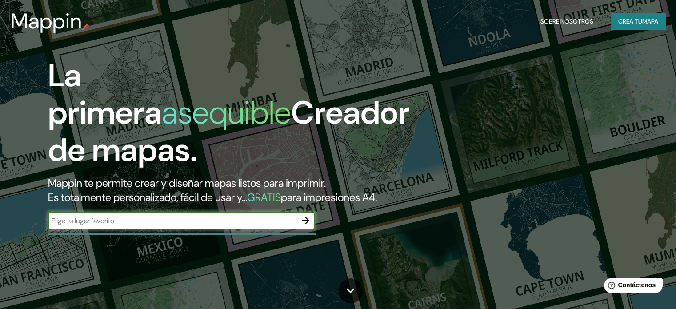 The height and width of the screenshot is (309, 676). I want to click on font: Mappin, so click(46, 21).